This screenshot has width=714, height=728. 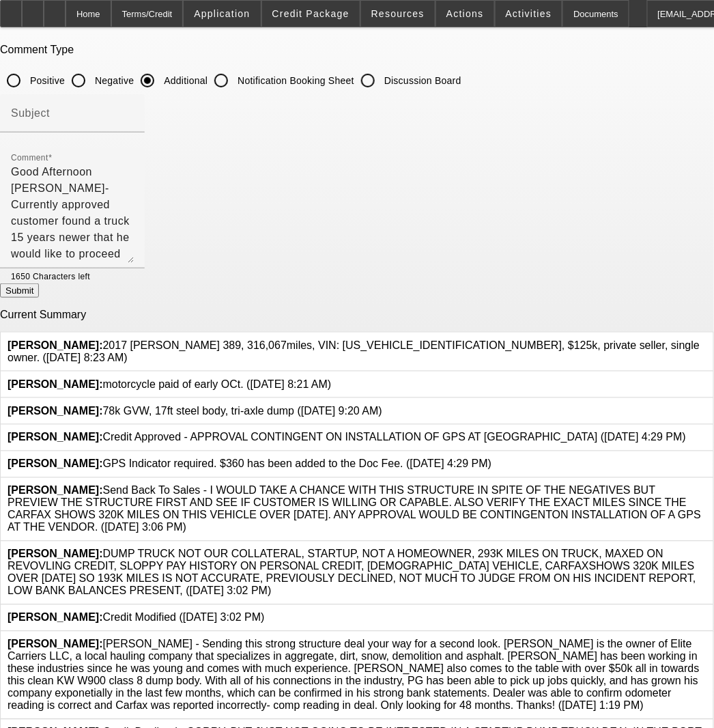 What do you see at coordinates (352, 572) in the screenshot?
I see `span: DUMP TRUCK NOT OUR COLLATERAL, STARTUP, NOT A HOMEOWNER, 293K MILES ON TRUCK, MAXED ON REVOVLING ...` at bounding box center [352, 572].